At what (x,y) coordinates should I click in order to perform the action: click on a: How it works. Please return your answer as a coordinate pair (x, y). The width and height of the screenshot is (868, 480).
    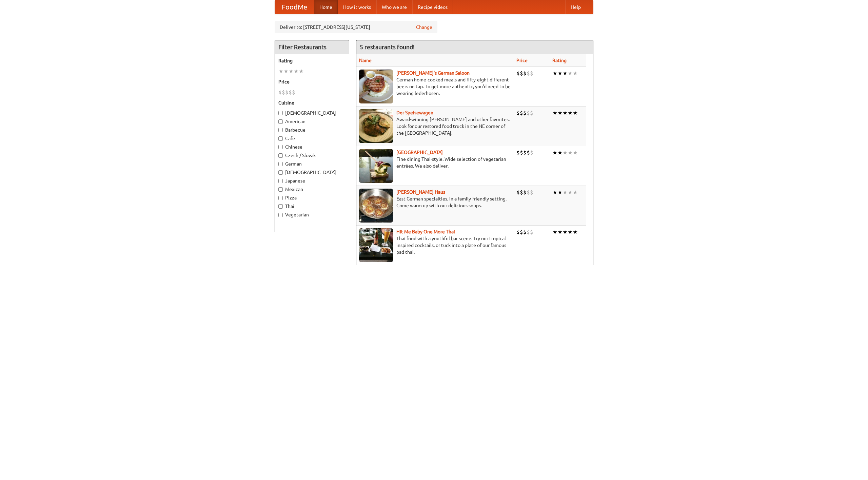
    Looking at the image, I should click on (357, 7).